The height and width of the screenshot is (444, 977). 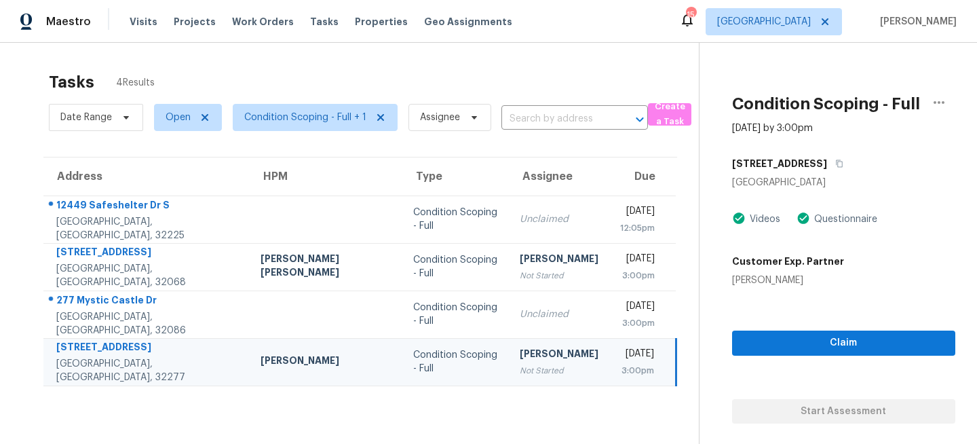 What do you see at coordinates (640, 119) in the screenshot?
I see `button: Open` at bounding box center [640, 119].